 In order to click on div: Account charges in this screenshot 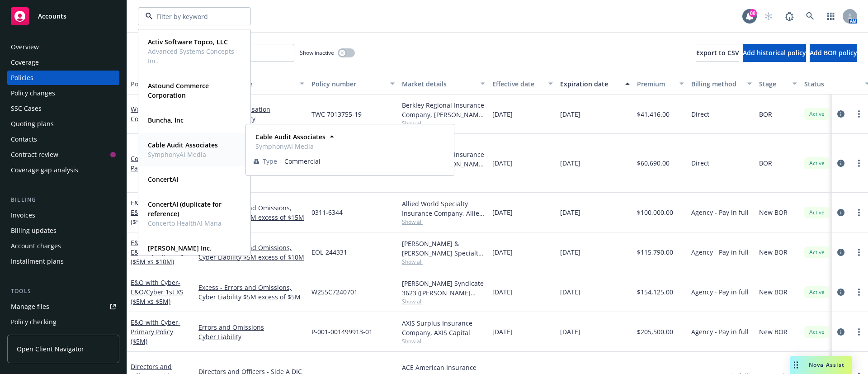, I will do `click(35, 246)`.